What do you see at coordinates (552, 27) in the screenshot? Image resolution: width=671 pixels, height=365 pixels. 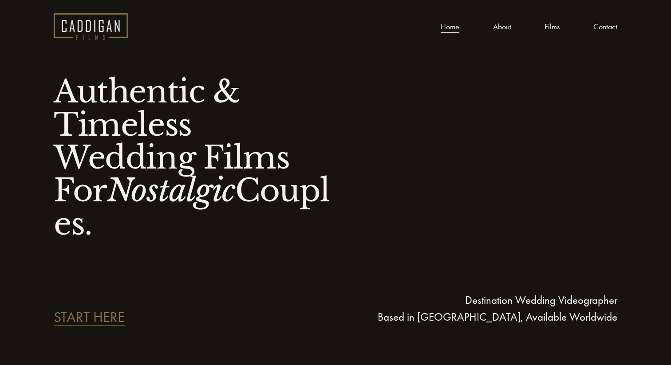 I see `a: Films` at bounding box center [552, 27].